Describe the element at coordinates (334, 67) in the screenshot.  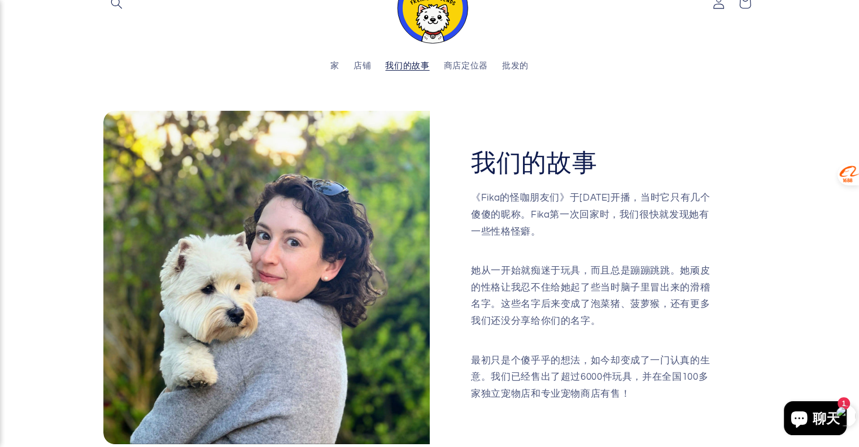
I see `a: 家` at that location.